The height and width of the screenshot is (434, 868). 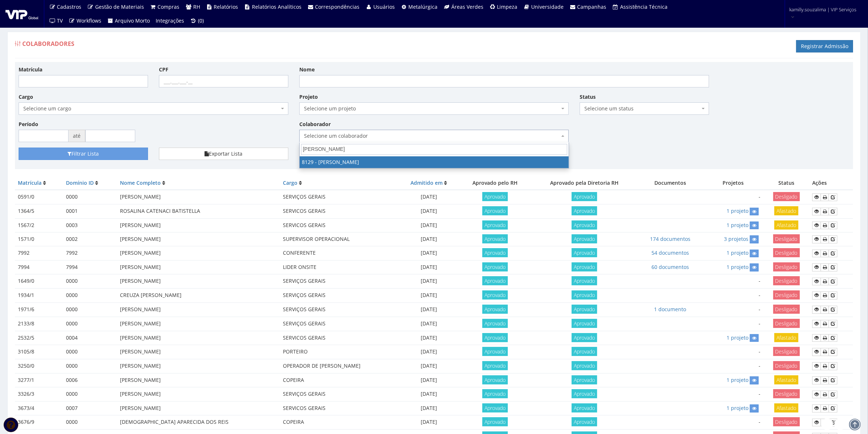 What do you see at coordinates (196, 7) in the screenshot?
I see `span: RH` at bounding box center [196, 7].